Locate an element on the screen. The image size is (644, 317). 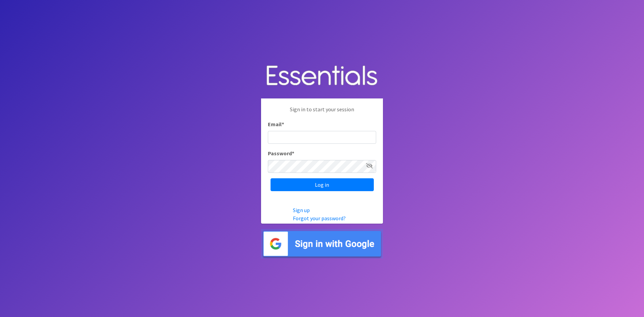
a: Sign up is located at coordinates (301, 210).